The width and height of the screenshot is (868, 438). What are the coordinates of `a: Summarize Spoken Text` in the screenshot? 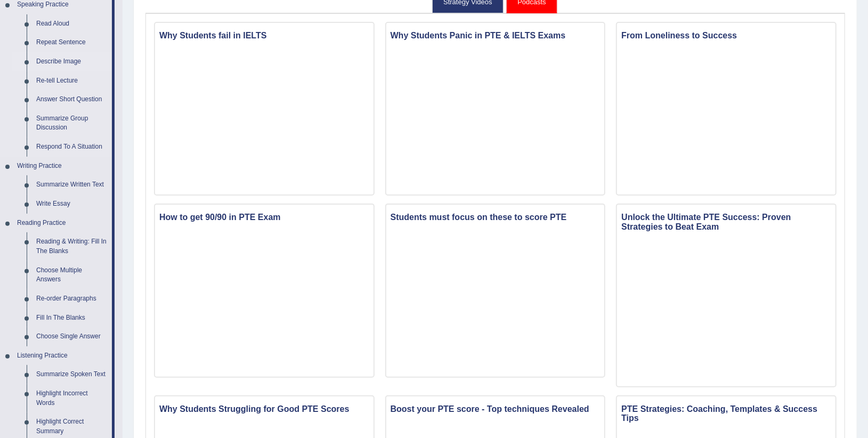 It's located at (71, 375).